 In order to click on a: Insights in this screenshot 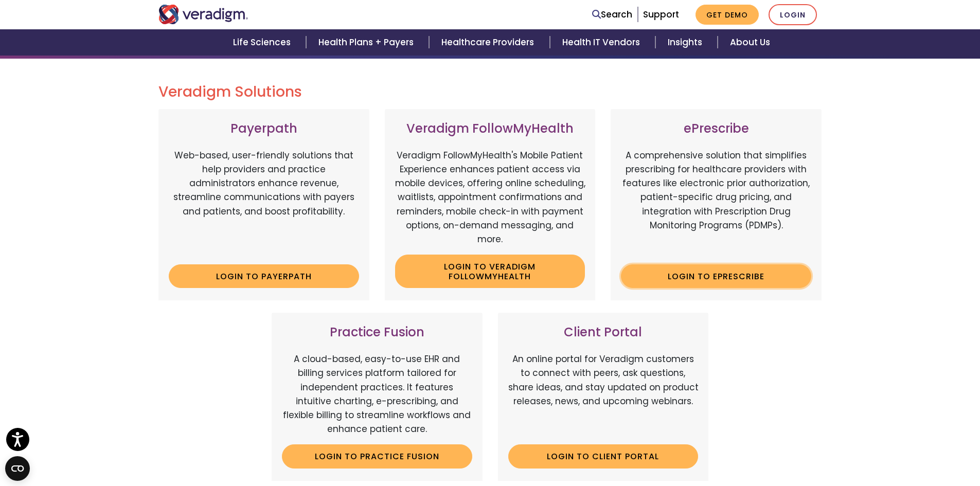, I will do `click(687, 42)`.